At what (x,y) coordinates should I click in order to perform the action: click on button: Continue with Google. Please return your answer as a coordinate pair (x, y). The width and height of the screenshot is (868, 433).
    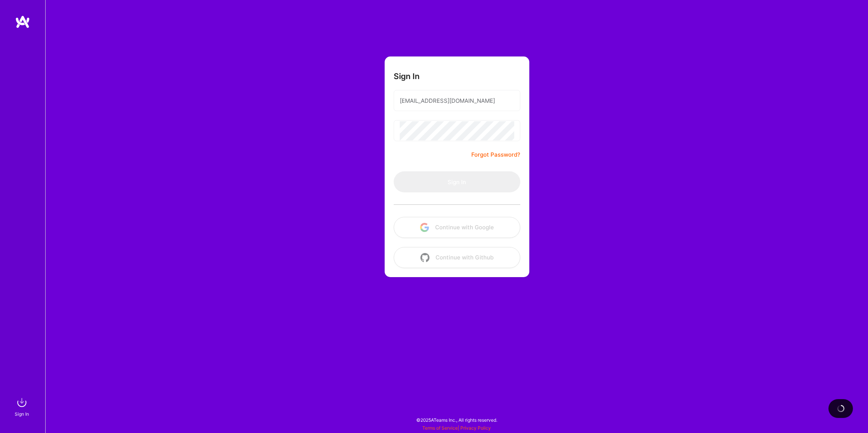
    Looking at the image, I should click on (457, 227).